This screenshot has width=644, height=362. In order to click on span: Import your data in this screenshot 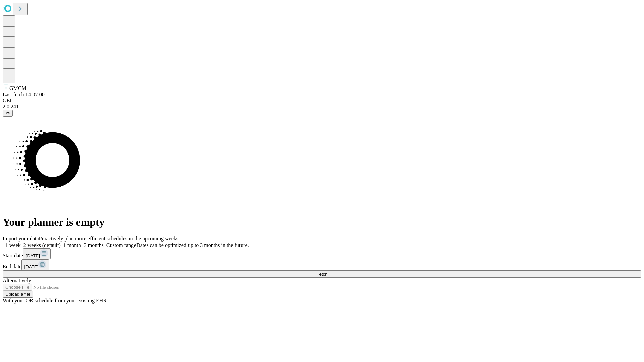, I will do `click(21, 238)`.